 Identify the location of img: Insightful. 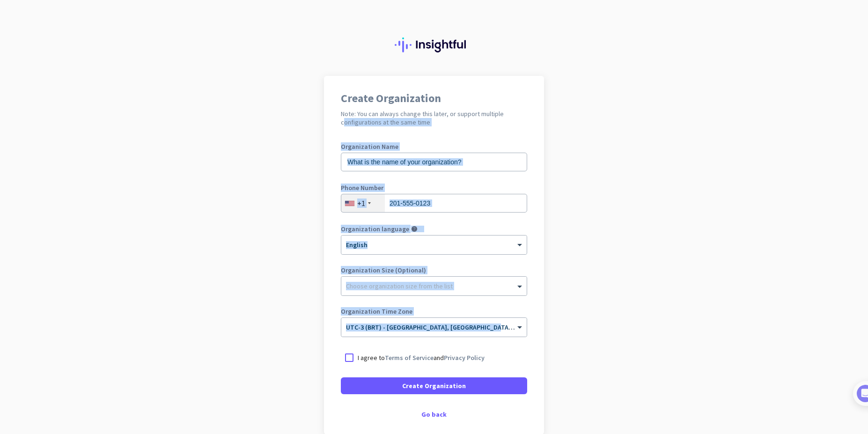
(434, 45).